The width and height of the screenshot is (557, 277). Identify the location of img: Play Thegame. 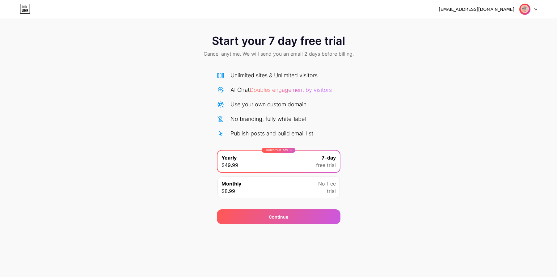
(525, 9).